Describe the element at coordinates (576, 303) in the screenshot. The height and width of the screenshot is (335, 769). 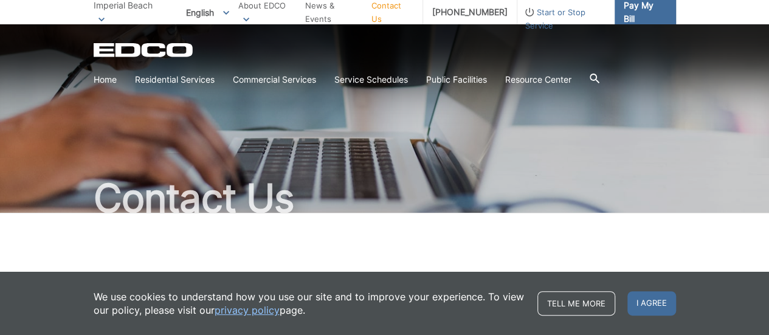
I see `a: Tell me more` at that location.